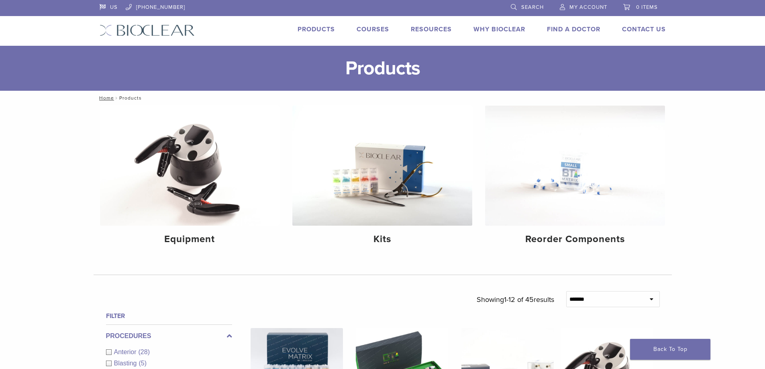 The width and height of the screenshot is (765, 369). I want to click on h4: Equipment, so click(190, 239).